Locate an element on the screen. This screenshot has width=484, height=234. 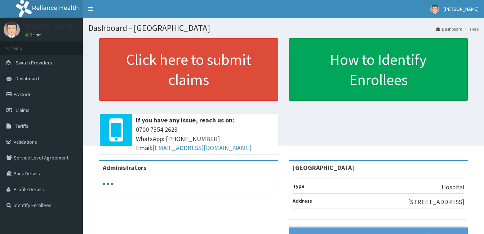
a: How to Identify Enrollees is located at coordinates (379, 70).